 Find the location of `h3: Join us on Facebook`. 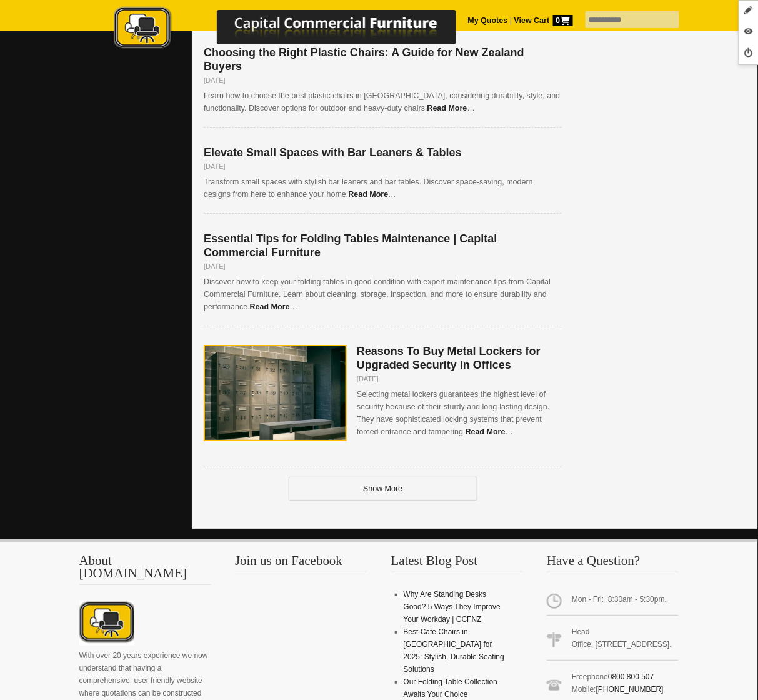

h3: Join us on Facebook is located at coordinates (301, 563).